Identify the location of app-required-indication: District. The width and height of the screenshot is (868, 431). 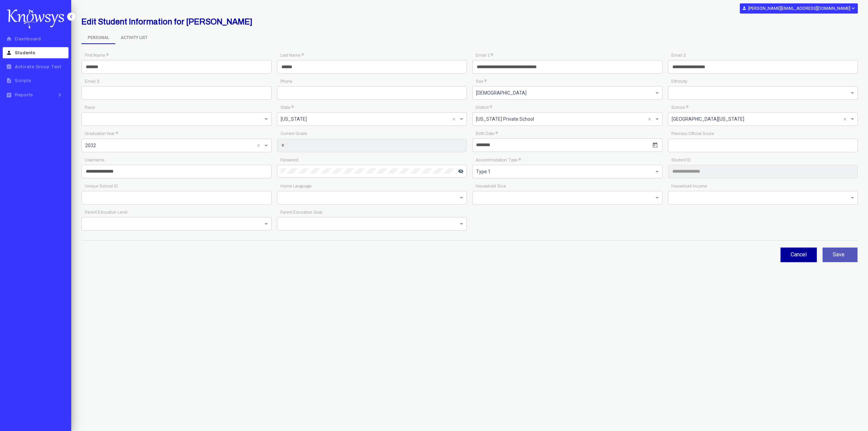
(484, 107).